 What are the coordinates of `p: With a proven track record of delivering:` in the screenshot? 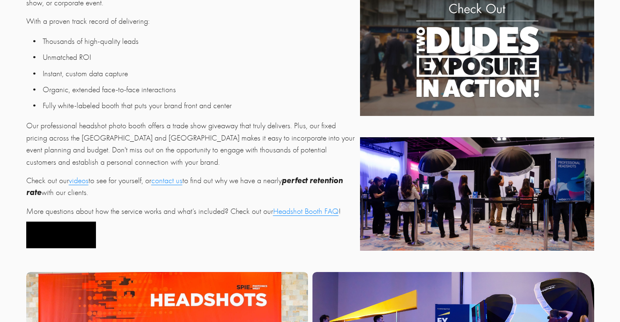 It's located at (191, 21).